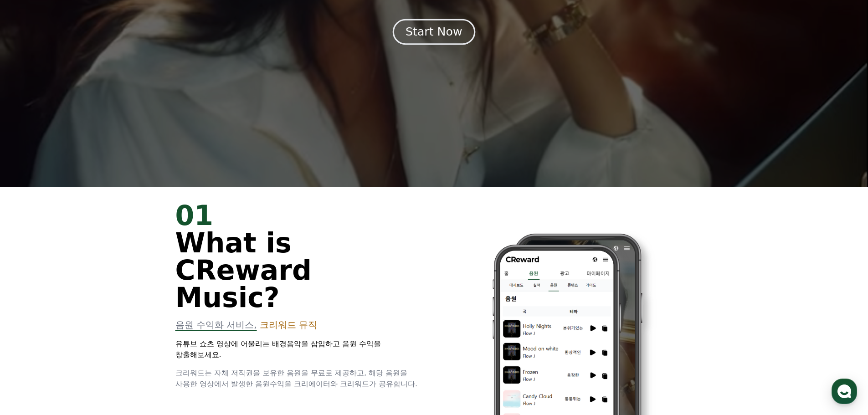  I want to click on div: 다만, 신규 채널의 검토가 현재 지연되고 있습니다., so click(90, 64).